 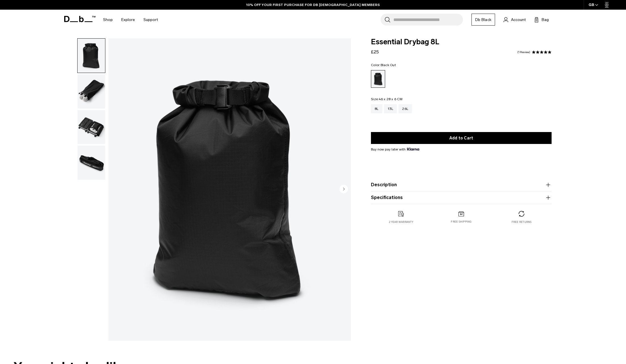 What do you see at coordinates (390, 109) in the screenshot?
I see `a: 13L` at bounding box center [390, 109].